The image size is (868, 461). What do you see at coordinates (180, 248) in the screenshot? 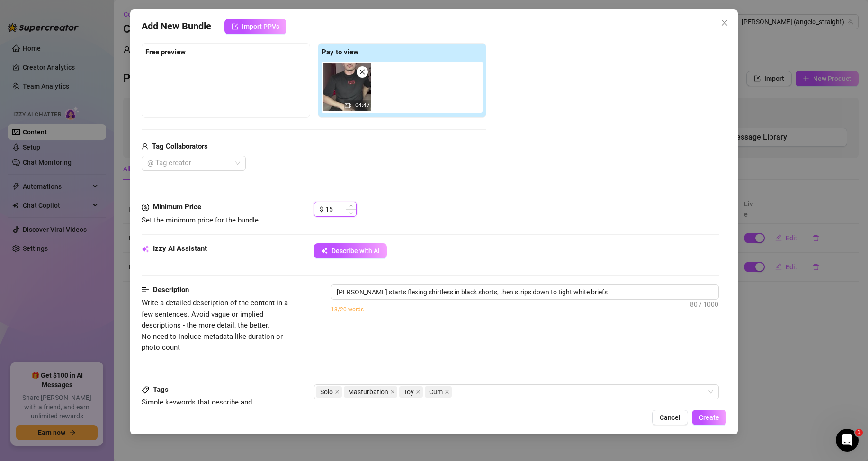
I see `strong: Izzy AI Assistant` at bounding box center [180, 248].